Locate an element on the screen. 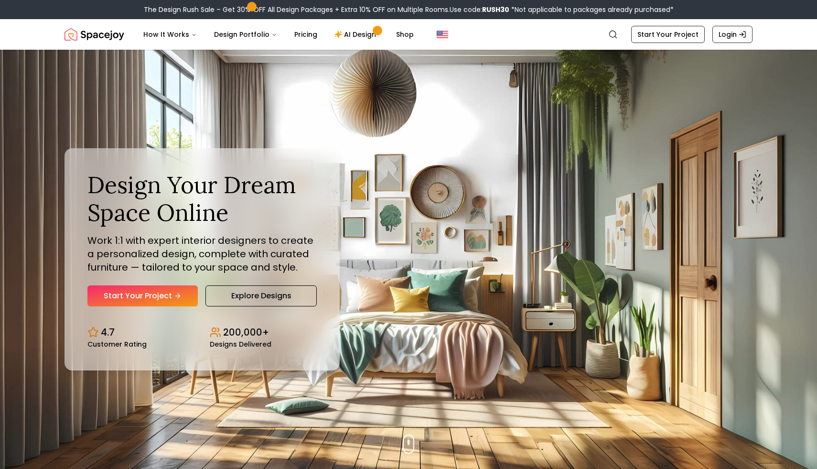 This screenshot has width=817, height=469. p: 4.7 is located at coordinates (108, 332).